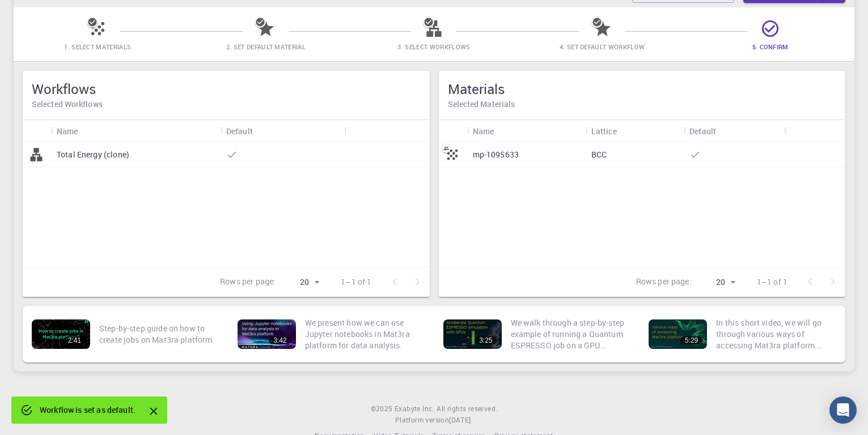 The width and height of the screenshot is (868, 435). What do you see at coordinates (467, 409) in the screenshot?
I see `span: All rights reserved.` at bounding box center [467, 409].